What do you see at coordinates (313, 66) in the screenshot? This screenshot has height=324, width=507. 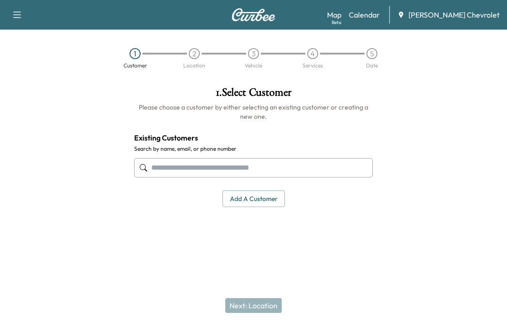 I see `div: Services` at bounding box center [313, 66].